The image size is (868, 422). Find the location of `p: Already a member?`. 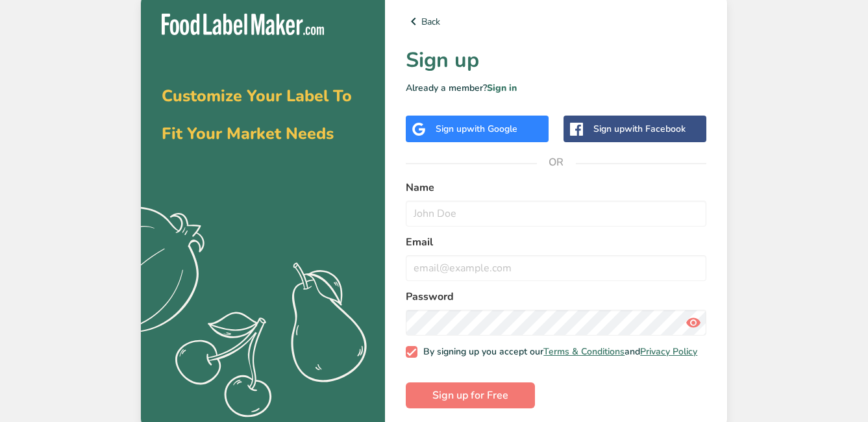

p: Already a member? is located at coordinates (556, 87).